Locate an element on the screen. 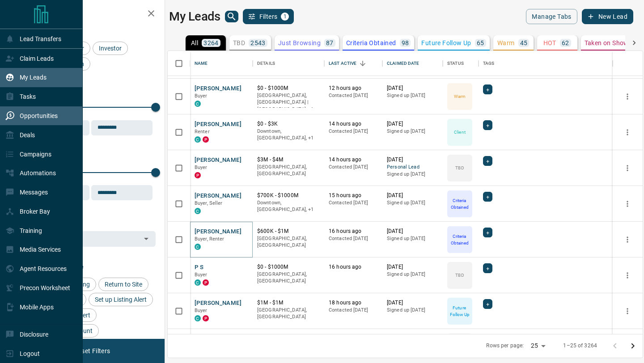  p: Just Browsing is located at coordinates (299, 43).